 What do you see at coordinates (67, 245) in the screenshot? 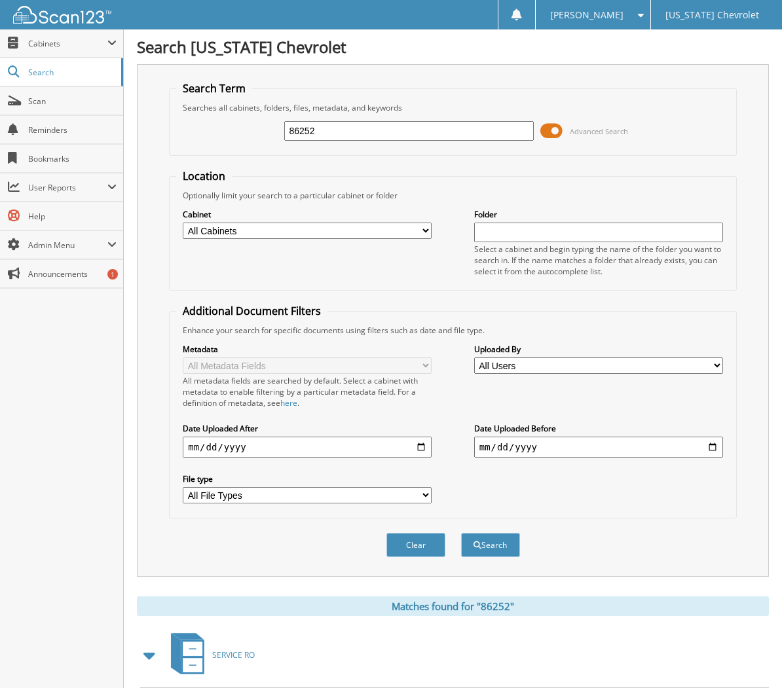
I see `span: Admin Menu` at bounding box center [67, 245].